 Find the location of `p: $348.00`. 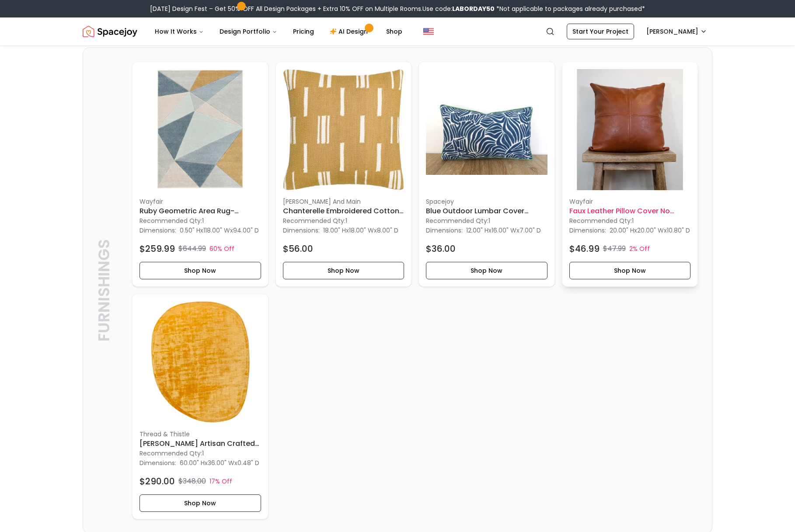

p: $348.00 is located at coordinates (192, 481).